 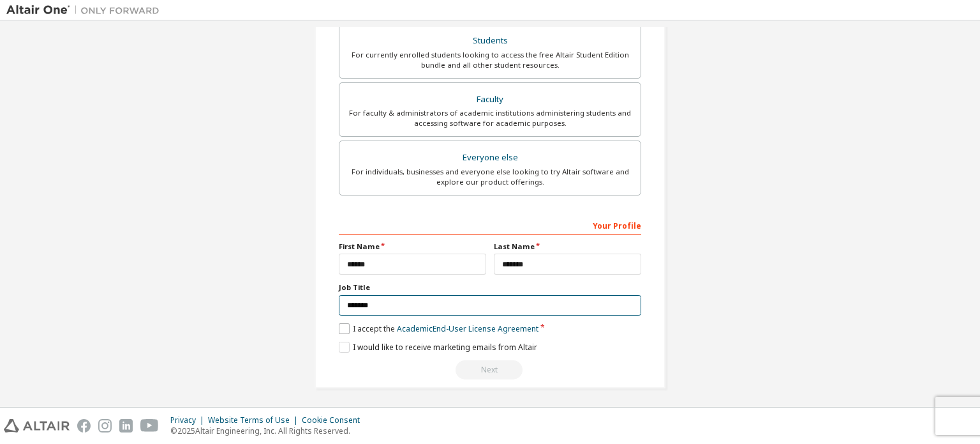 What do you see at coordinates (84, 426) in the screenshot?
I see `img: facebook.svg` at bounding box center [84, 426].